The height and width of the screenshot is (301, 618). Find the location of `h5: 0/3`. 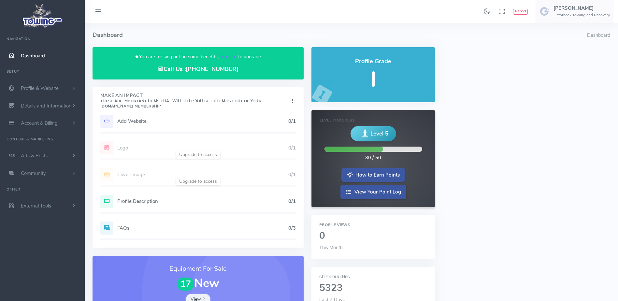

h5: 0/3 is located at coordinates (292, 228).